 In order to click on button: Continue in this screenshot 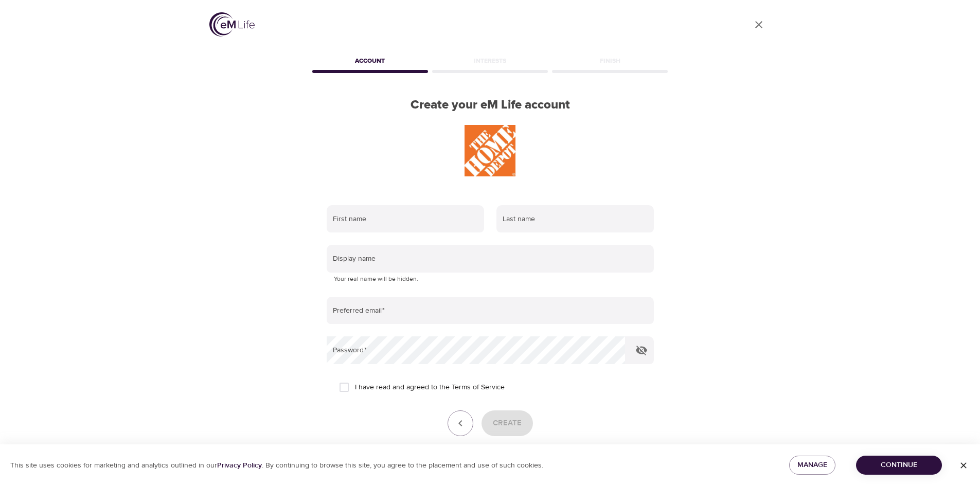, I will do `click(898, 465)`.